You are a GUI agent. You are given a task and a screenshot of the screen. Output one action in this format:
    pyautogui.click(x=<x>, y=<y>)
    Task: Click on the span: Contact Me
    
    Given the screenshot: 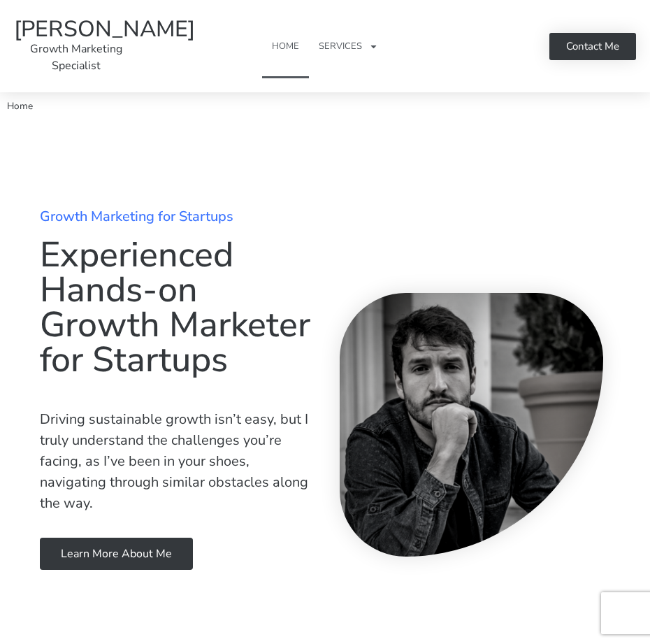 What is the action you would take?
    pyautogui.click(x=593, y=46)
    